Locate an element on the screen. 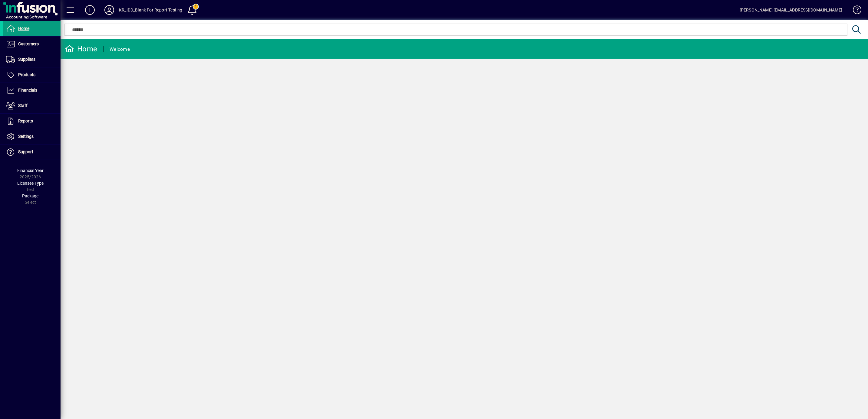  div: KR_IDD_Blank For Report Testing is located at coordinates (151, 10).